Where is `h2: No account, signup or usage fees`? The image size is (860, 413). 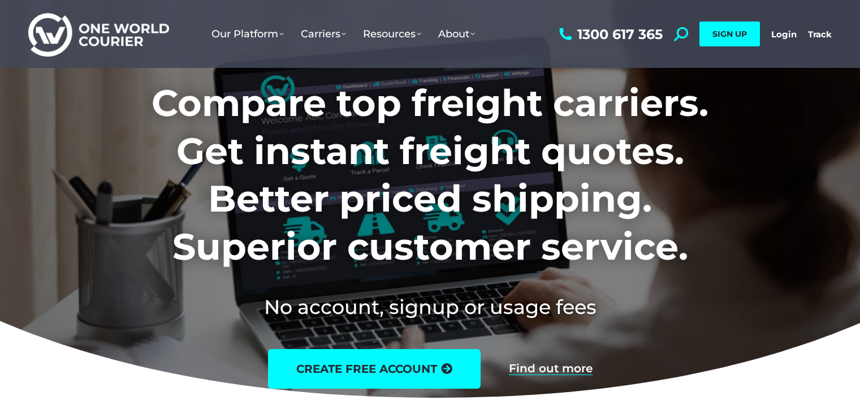
h2: No account, signup or usage fees is located at coordinates (430, 306).